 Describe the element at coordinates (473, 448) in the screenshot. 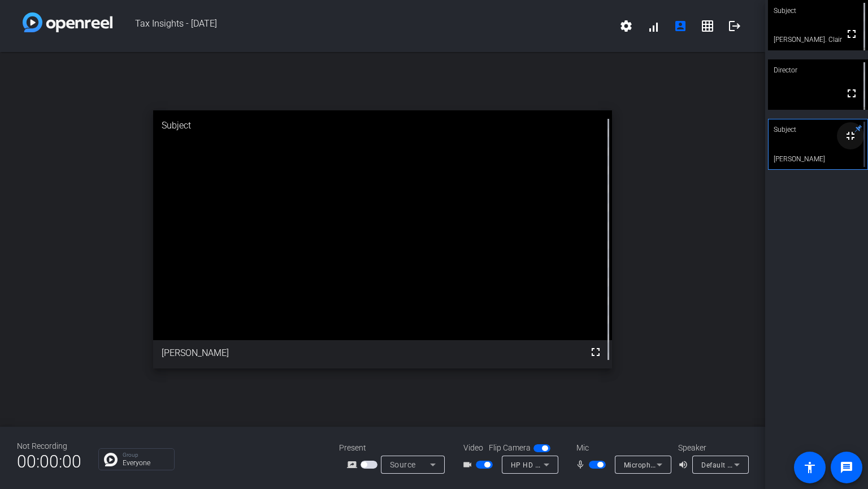

I see `span: Video` at that location.